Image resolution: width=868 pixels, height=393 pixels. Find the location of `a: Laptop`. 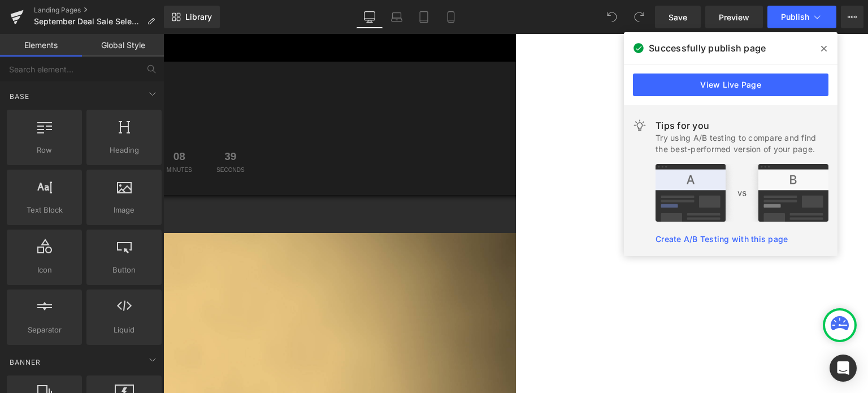

a: Laptop is located at coordinates (396, 17).